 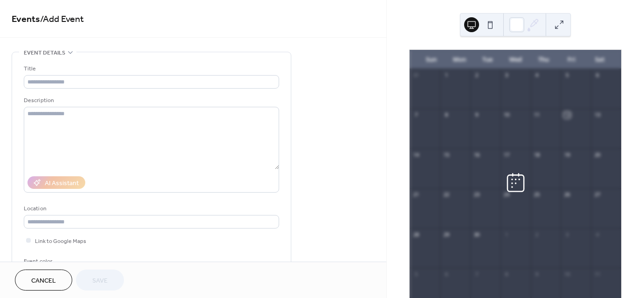 I want to click on div: 12, so click(x=567, y=114).